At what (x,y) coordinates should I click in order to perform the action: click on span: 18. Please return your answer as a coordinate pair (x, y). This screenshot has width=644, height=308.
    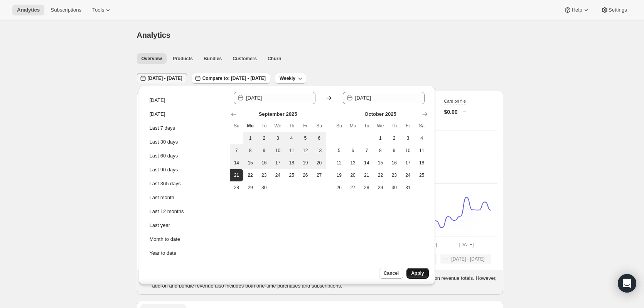
    Looking at the image, I should click on (292, 163).